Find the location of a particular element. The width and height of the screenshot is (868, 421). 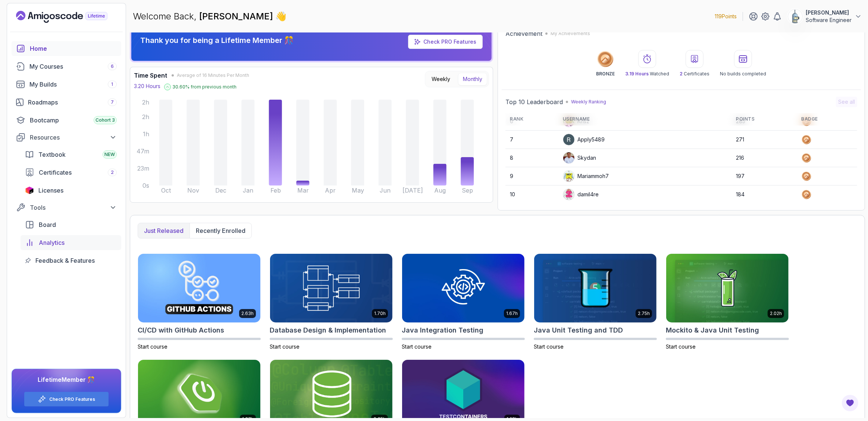

span: Certificates is located at coordinates (55, 173).